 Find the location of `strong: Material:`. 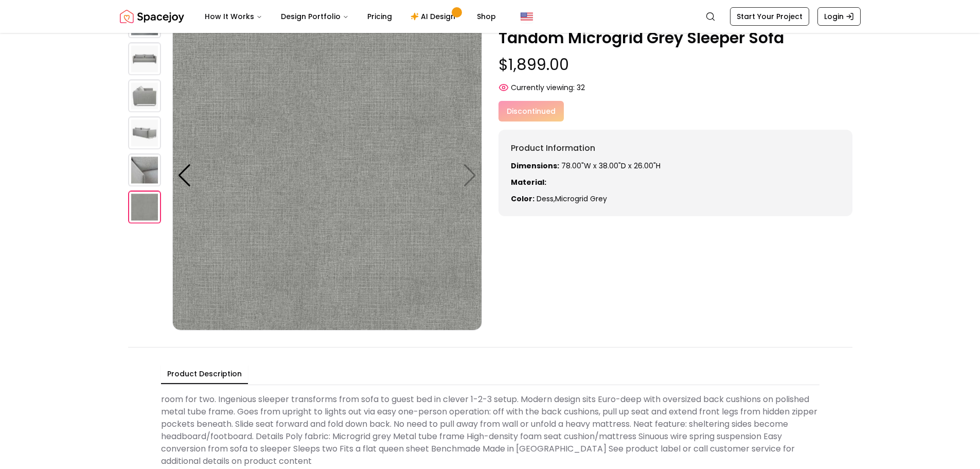

strong: Material: is located at coordinates (529, 182).